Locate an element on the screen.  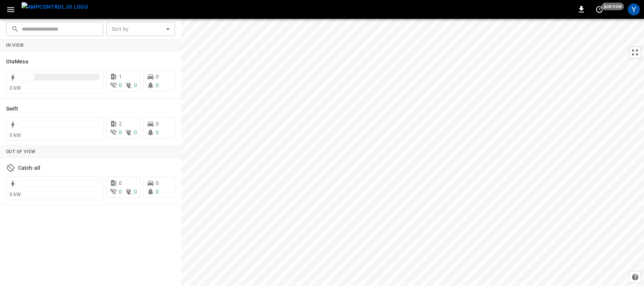
strong: Out of View is located at coordinates (21, 152).